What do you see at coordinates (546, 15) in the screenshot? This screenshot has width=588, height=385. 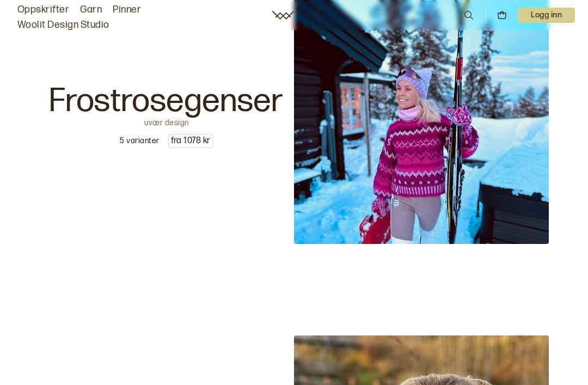 I see `button: User dropdown` at bounding box center [546, 15].